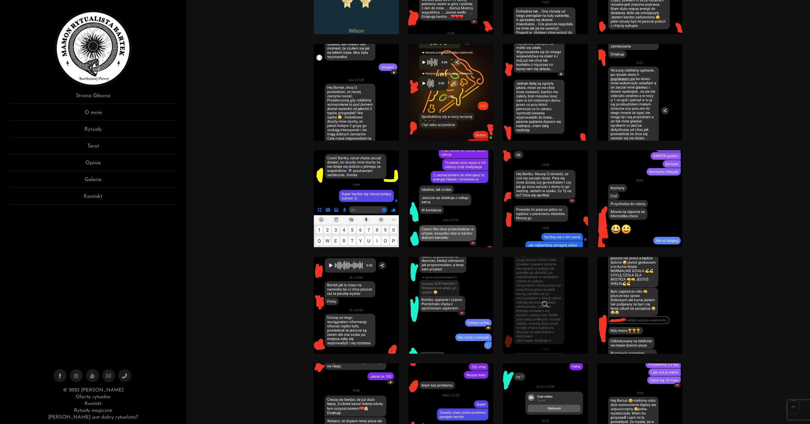  What do you see at coordinates (93, 48) in the screenshot?
I see `img: Rytualista Bartek` at bounding box center [93, 48].